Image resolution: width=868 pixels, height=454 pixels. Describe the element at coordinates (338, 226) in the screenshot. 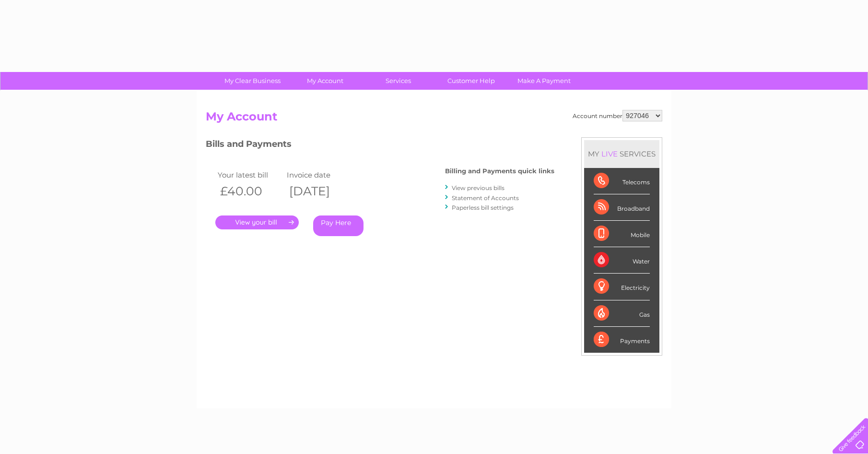

I see `a: Pay Here` at that location.